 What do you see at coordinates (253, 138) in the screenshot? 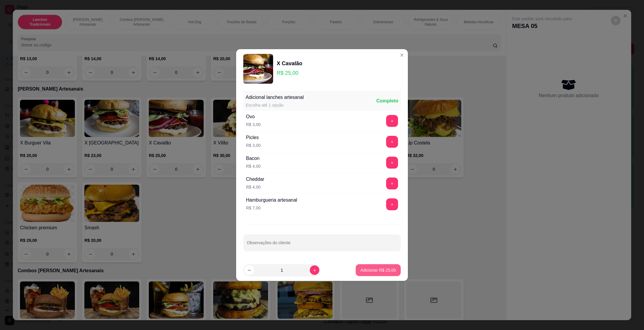
I see `div: Picles` at bounding box center [253, 138].